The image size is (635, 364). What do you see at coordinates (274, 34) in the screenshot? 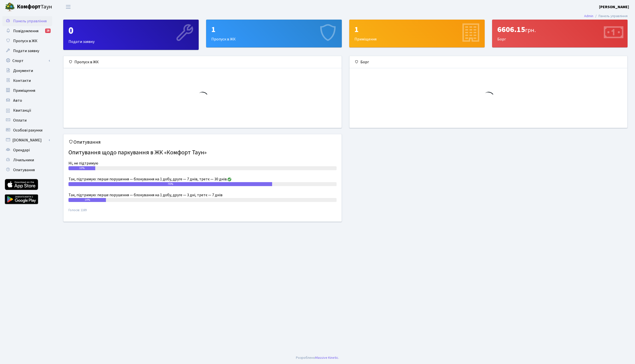
I see `a: 1Пропуск в ЖК` at bounding box center [274, 34].